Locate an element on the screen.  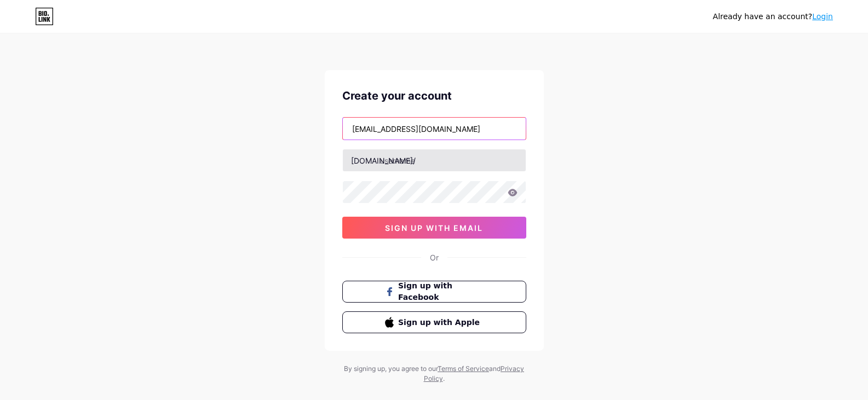
span: Sign up with Facebook is located at coordinates (440, 292).